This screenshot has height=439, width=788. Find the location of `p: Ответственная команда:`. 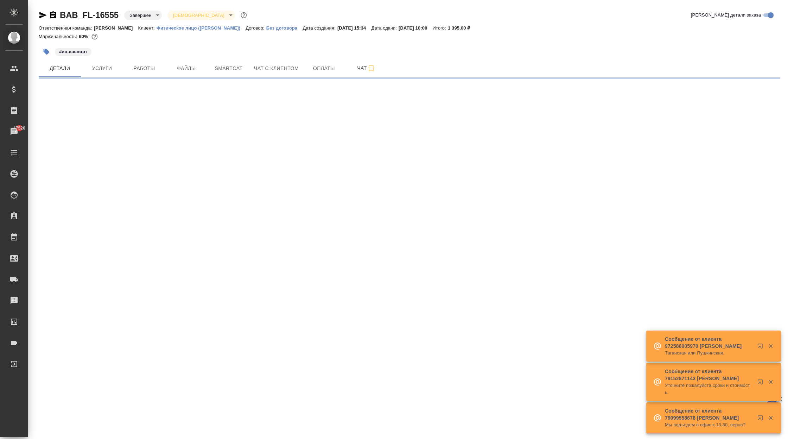

p: Ответственная команда: is located at coordinates (66, 28).